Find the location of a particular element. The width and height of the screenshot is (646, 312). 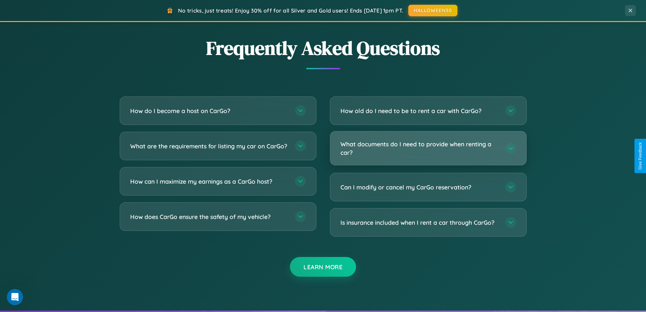

h3: How does CarGo ensure the safety of my vehicle? is located at coordinates (209, 216).